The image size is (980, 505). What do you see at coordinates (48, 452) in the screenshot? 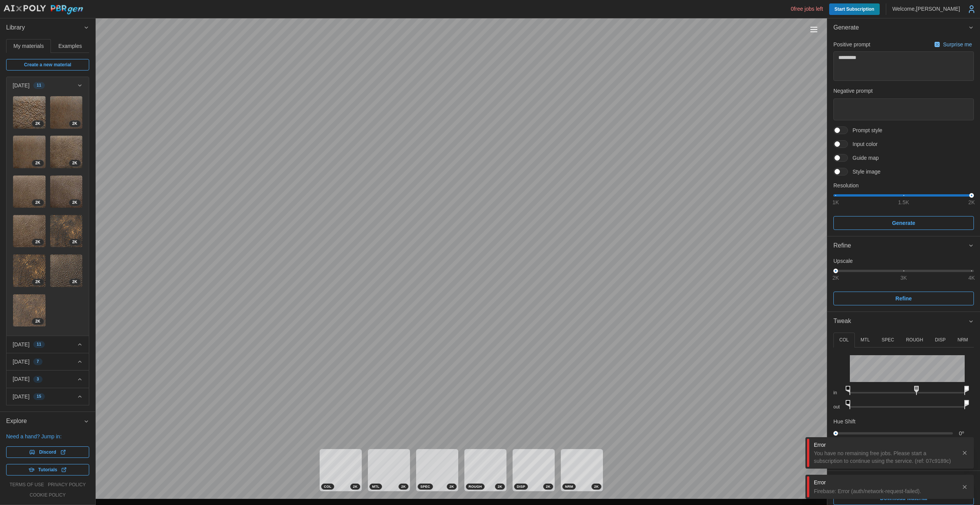
I see `span: Discord` at bounding box center [48, 452].